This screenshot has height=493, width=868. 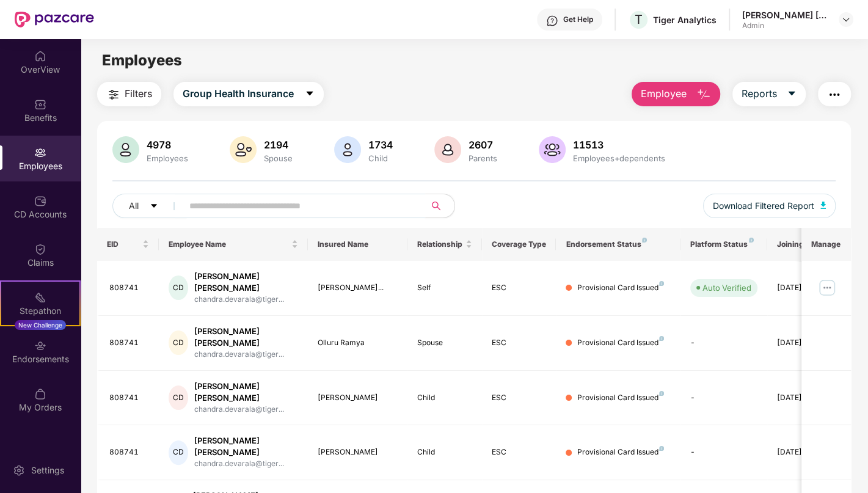 I want to click on span: All, so click(x=134, y=206).